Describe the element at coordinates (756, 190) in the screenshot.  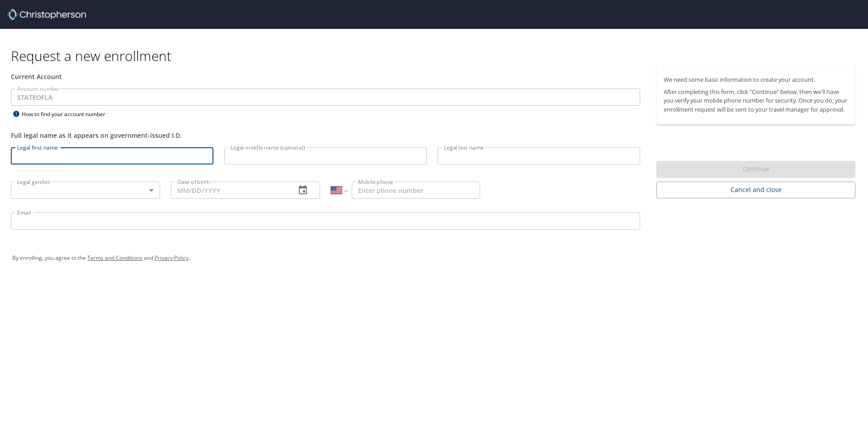
I see `span: Cancel and close` at that location.